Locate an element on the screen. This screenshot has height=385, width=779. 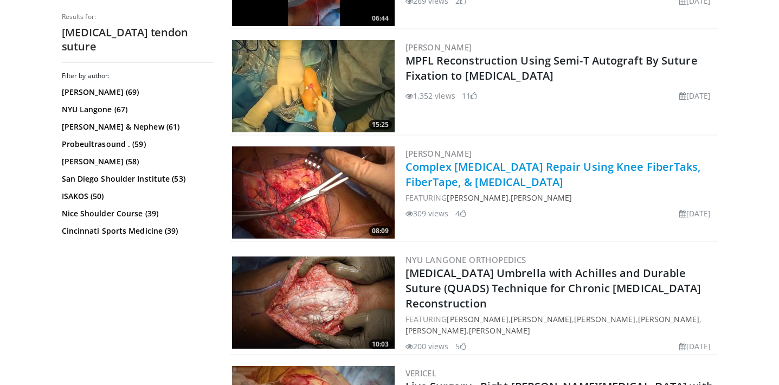
a: Cincinnati Sports Medicine (39) is located at coordinates (136, 231).